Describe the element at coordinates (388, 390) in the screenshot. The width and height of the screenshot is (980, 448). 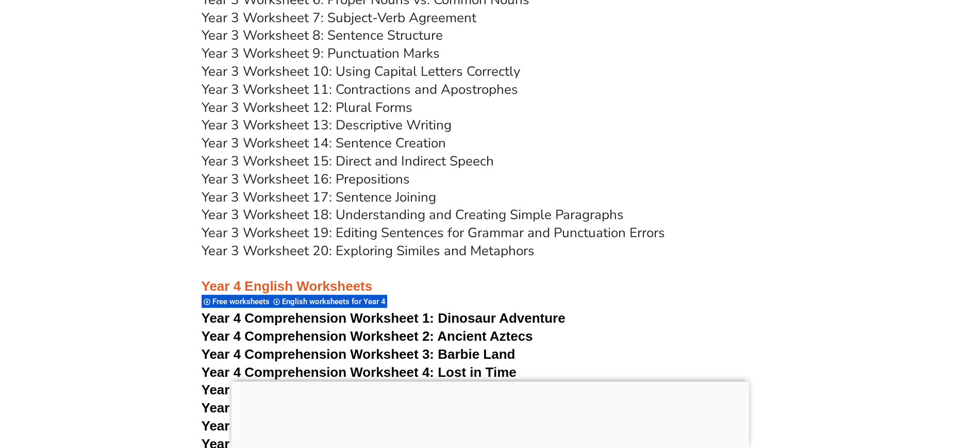
I see `span: Year 4 Comprehension Worksheet 5: The Woolly Mammoth` at that location.